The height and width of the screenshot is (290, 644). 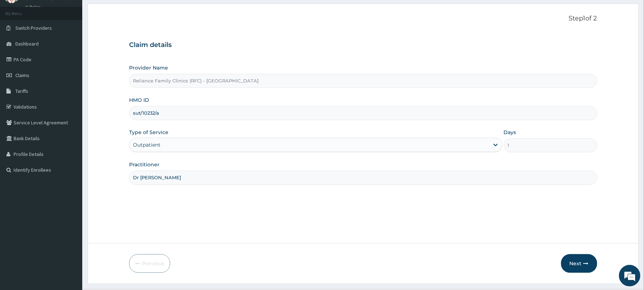 What do you see at coordinates (363, 177) in the screenshot?
I see `input: Enter Name` at bounding box center [363, 177].